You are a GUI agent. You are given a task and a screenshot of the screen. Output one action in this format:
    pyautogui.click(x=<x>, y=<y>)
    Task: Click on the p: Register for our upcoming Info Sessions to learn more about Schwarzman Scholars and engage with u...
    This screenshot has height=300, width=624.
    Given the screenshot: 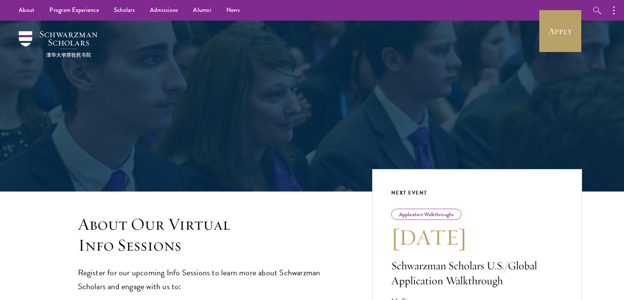 What is the action you would take?
    pyautogui.click(x=210, y=280)
    